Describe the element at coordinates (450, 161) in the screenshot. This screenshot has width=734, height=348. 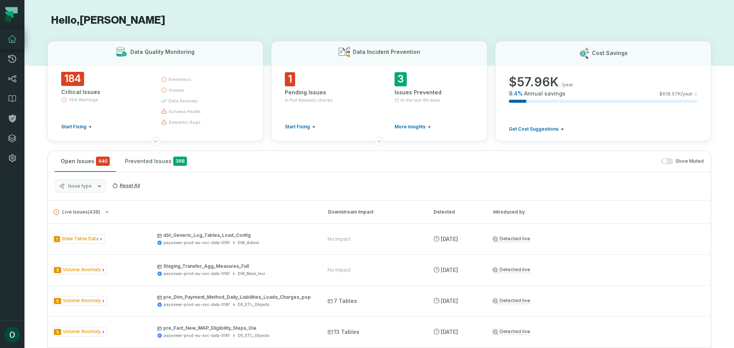
I see `div: Show Muted` at that location.